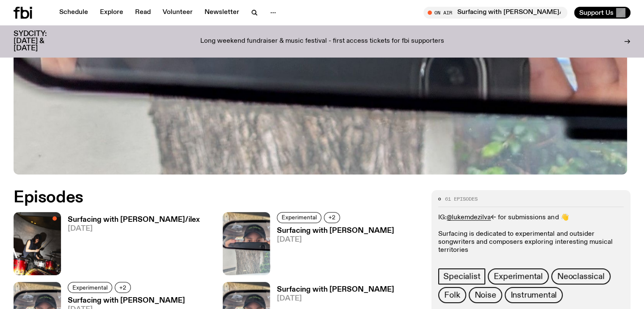 This screenshot has width=644, height=309. What do you see at coordinates (534, 295) in the screenshot?
I see `span: Instrumental` at bounding box center [534, 295].